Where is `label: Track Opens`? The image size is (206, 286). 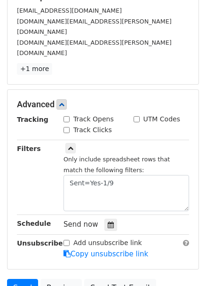
label: Track Opens is located at coordinates (94, 119).